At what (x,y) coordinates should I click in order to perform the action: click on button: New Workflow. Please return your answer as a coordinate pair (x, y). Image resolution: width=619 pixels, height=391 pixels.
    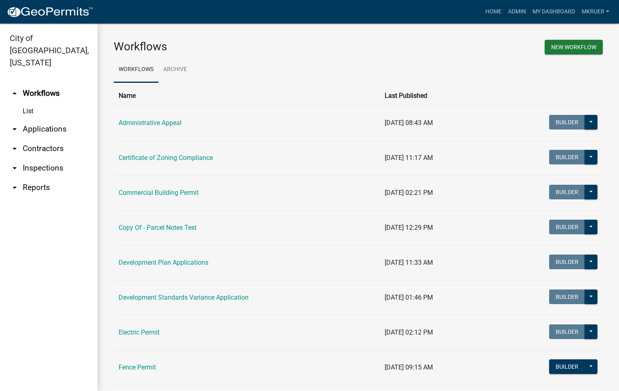
    Looking at the image, I should click on (573, 47).